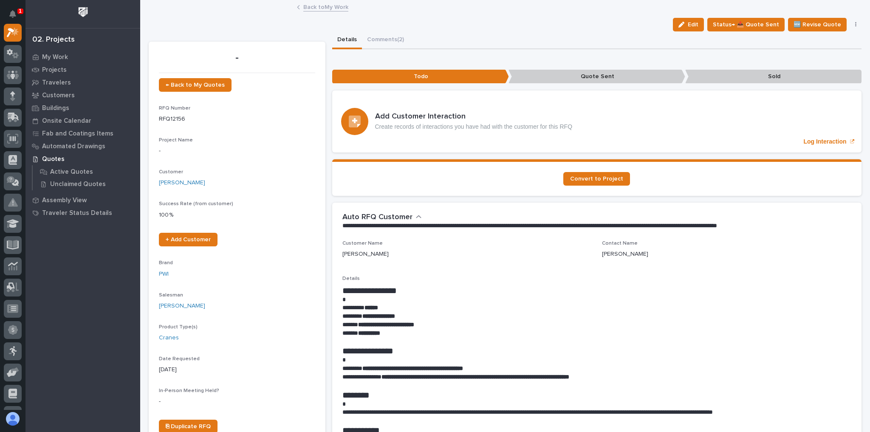 The height and width of the screenshot is (432, 870). What do you see at coordinates (474, 127) in the screenshot?
I see `p: Create records of interactions you have had with the customer for this RFQ` at bounding box center [474, 127].